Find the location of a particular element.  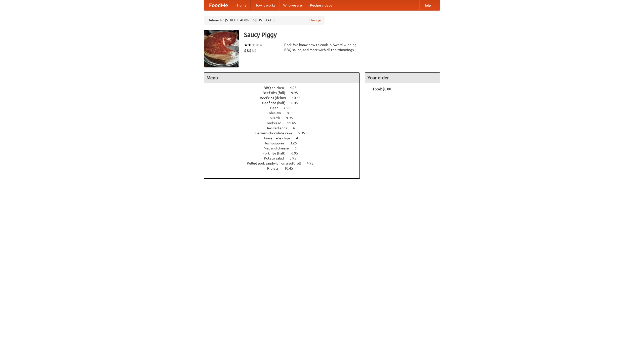

span: 7.55 is located at coordinates (289, 108).